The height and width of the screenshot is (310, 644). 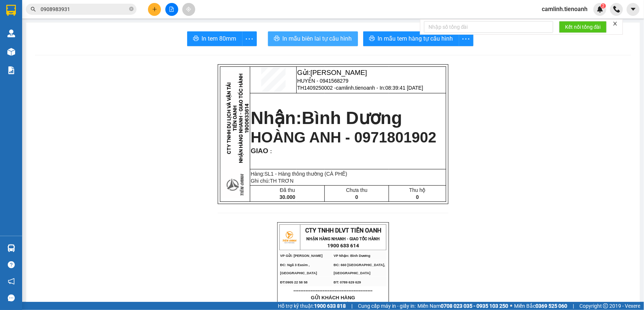 What do you see at coordinates (11, 265) in the screenshot?
I see `span: question-circle` at bounding box center [11, 265].